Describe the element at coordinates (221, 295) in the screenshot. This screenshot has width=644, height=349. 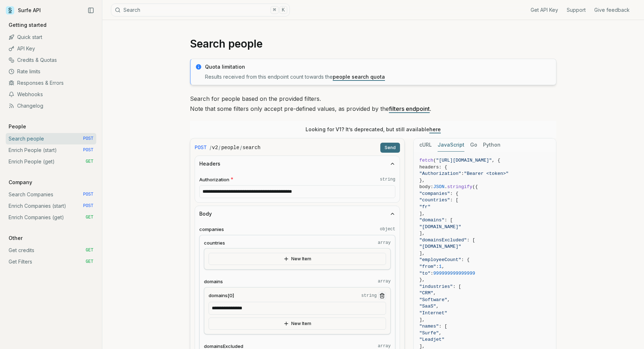
I see `span: domains[0]` at that location.